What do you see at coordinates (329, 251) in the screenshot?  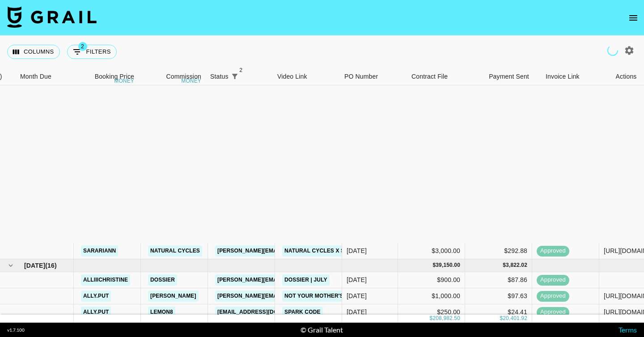 I see `a: Natural Cycles x Sarariann` at bounding box center [329, 251].